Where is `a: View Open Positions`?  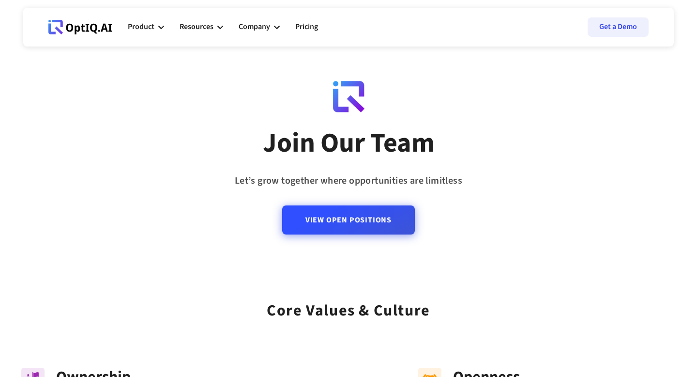 a: View Open Positions is located at coordinates (349, 220).